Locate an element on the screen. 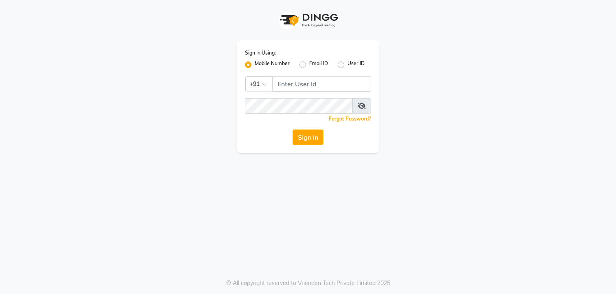  a: Forgot Password? is located at coordinates (350, 118).